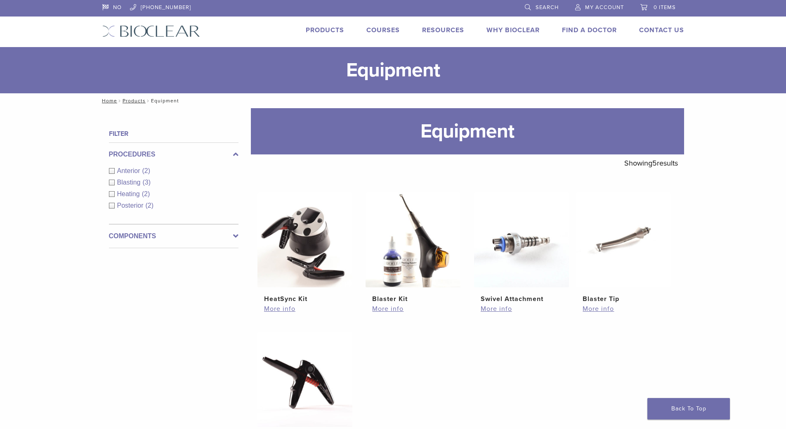  Describe the element at coordinates (174, 154) in the screenshot. I see `label: Procedures` at that location.